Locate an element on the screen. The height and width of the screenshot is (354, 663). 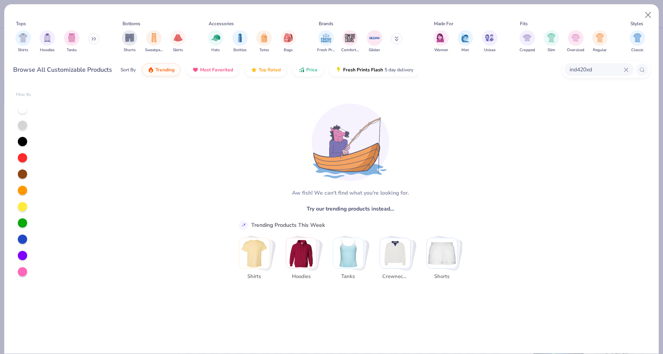
button: Trending is located at coordinates (161, 70).